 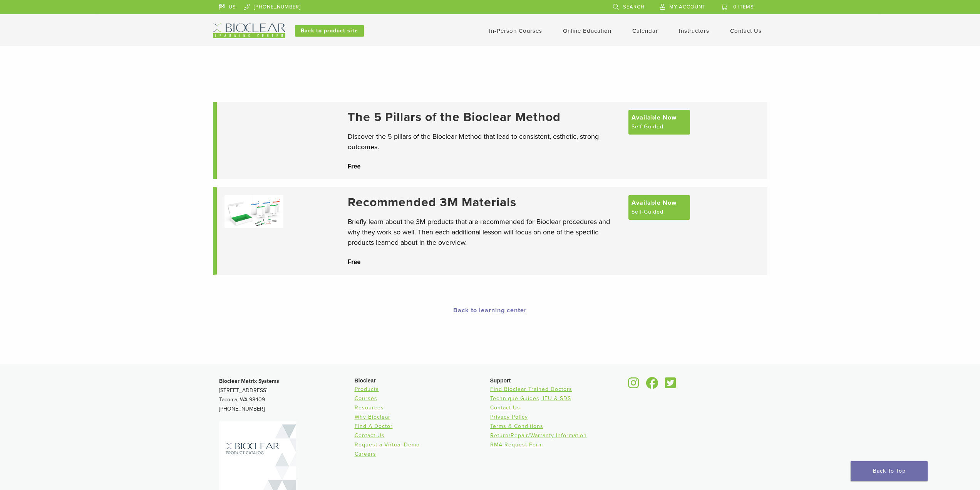 I want to click on h3: The 5 Pillars of the Bioclear Method, so click(x=485, y=117).